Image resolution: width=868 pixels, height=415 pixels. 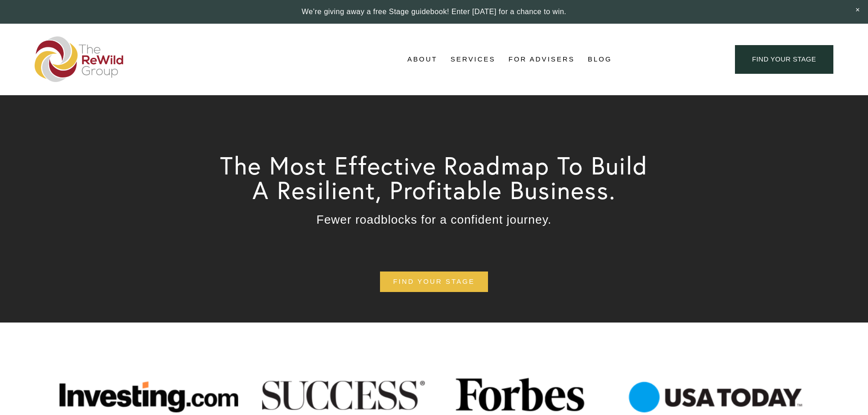 What do you see at coordinates (473, 59) in the screenshot?
I see `span: Services` at bounding box center [473, 59].